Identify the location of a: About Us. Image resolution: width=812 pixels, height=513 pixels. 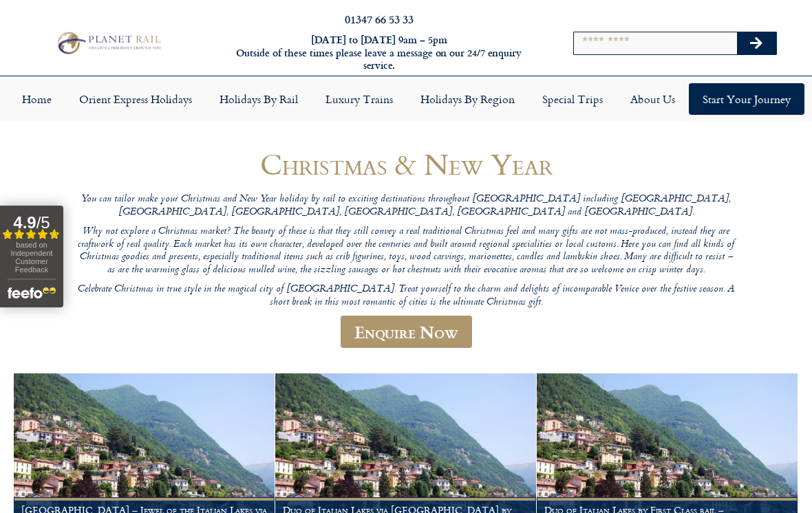
(652, 99).